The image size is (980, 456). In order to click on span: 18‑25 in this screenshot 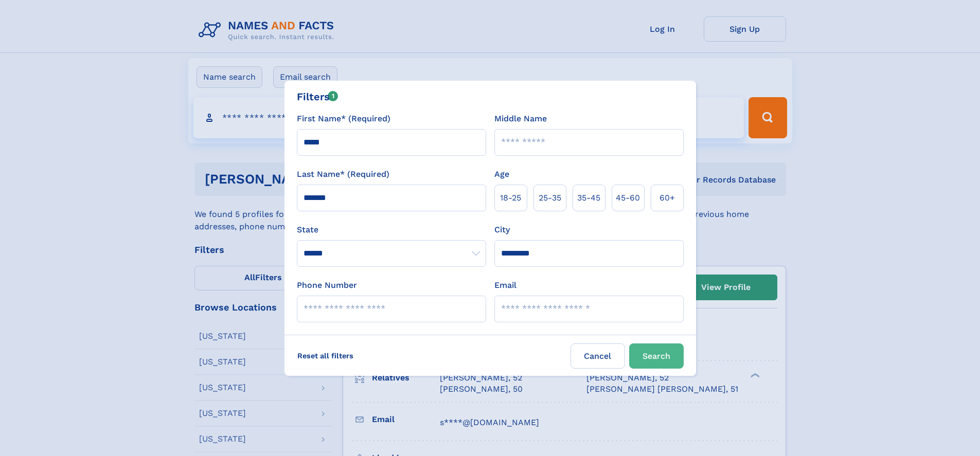, I will do `click(511, 198)`.